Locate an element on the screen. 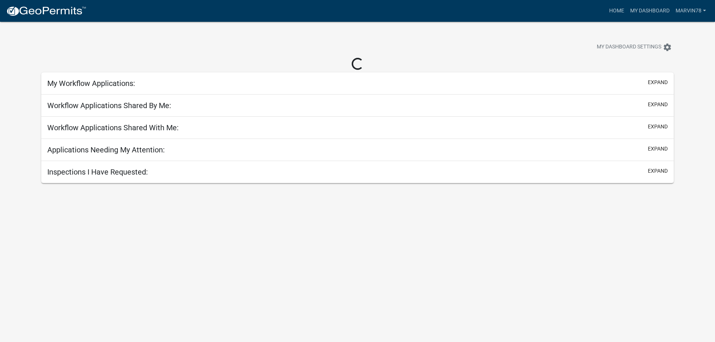 Image resolution: width=715 pixels, height=342 pixels. i: settings is located at coordinates (668, 47).